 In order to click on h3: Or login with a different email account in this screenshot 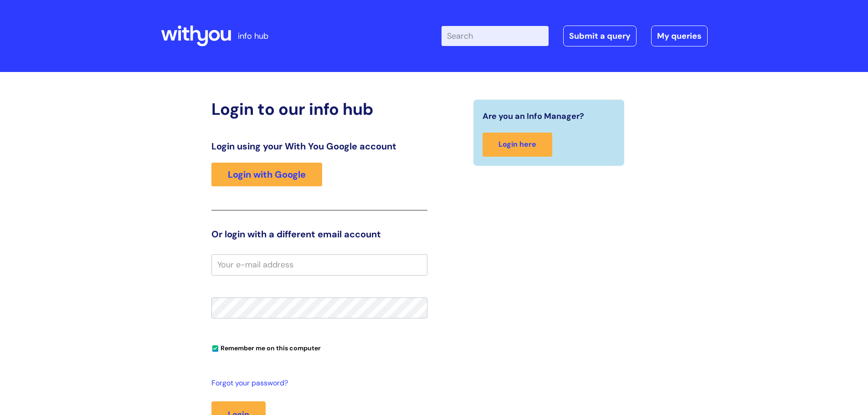, I will do `click(319, 234)`.